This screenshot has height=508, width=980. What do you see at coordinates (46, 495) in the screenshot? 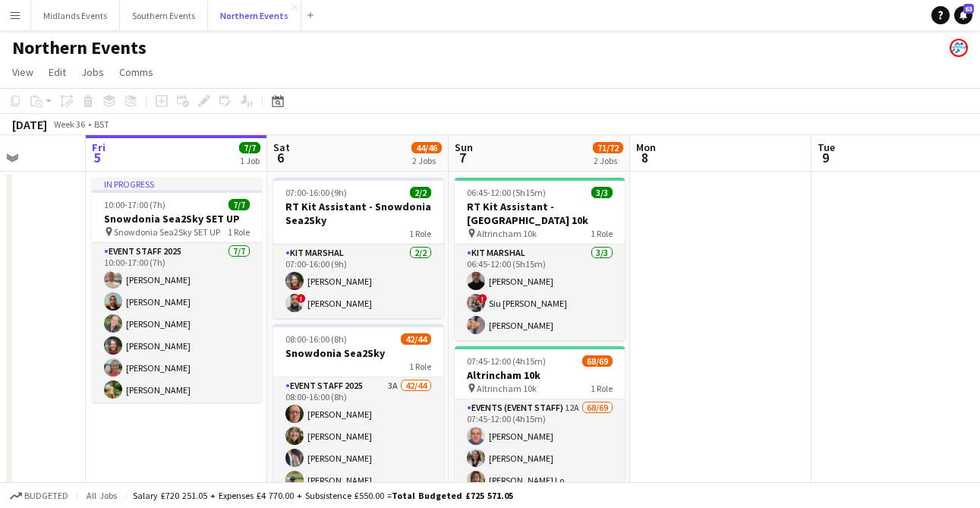
I see `span: Budgeted` at bounding box center [46, 495].